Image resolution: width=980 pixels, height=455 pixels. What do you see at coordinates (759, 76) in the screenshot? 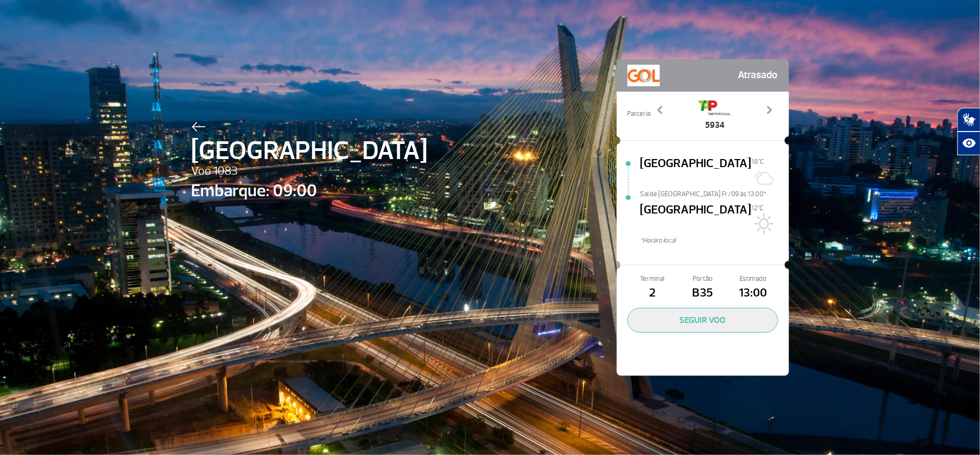
I see `span: Atrasado` at bounding box center [759, 76].